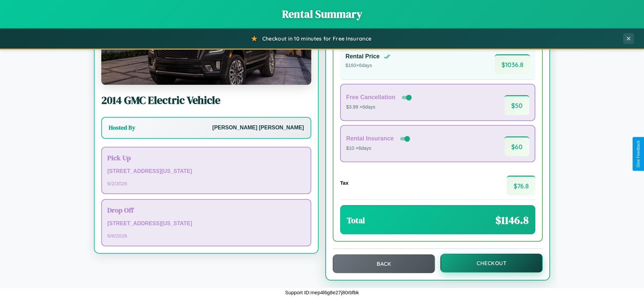 This screenshot has height=308, width=644. Describe the element at coordinates (206, 210) in the screenshot. I see `h3: Drop Off` at that location.